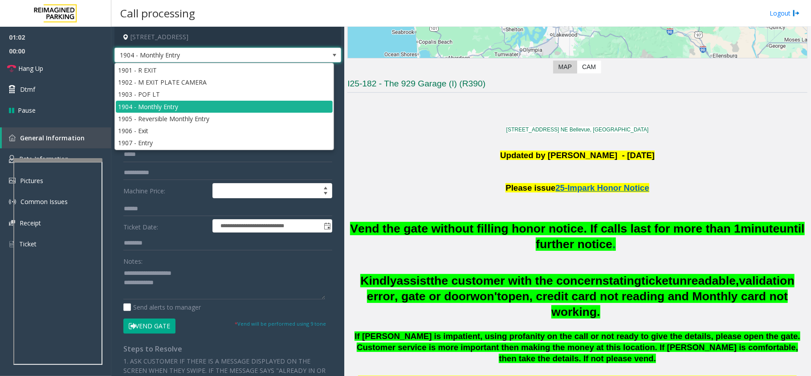 This screenshot has width=811, height=376. Describe the element at coordinates (224, 119) in the screenshot. I see `li: 1905 - Reversible Monthly Entry` at that location.